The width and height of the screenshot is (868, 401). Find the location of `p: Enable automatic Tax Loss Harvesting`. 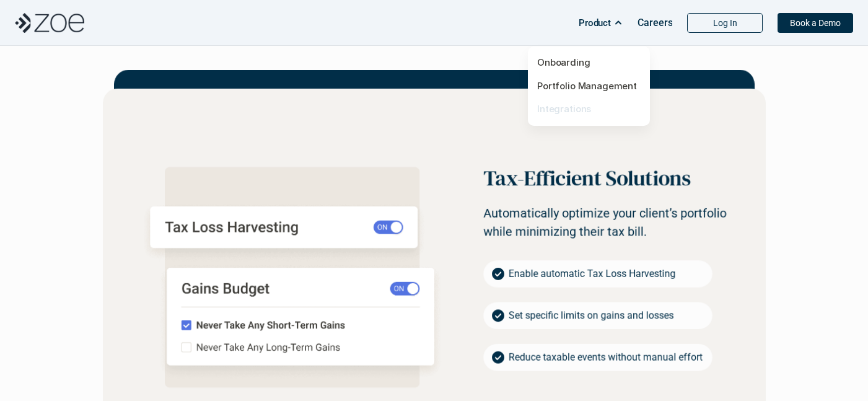

p: Enable automatic Tax Loss Harvesting is located at coordinates (591, 274).